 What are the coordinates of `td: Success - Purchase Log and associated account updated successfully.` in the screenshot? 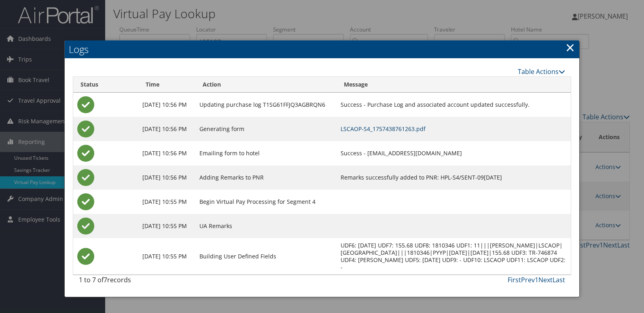 It's located at (453, 105).